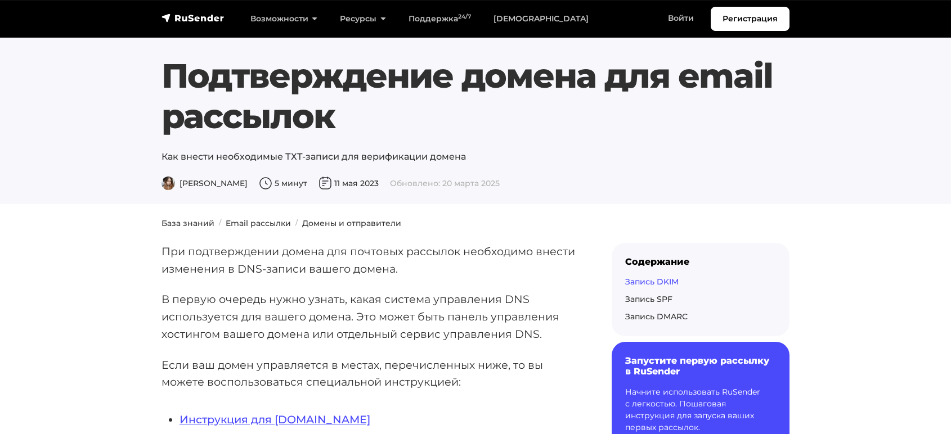  Describe the element at coordinates (265, 183) in the screenshot. I see `img: Время чтения` at that location.